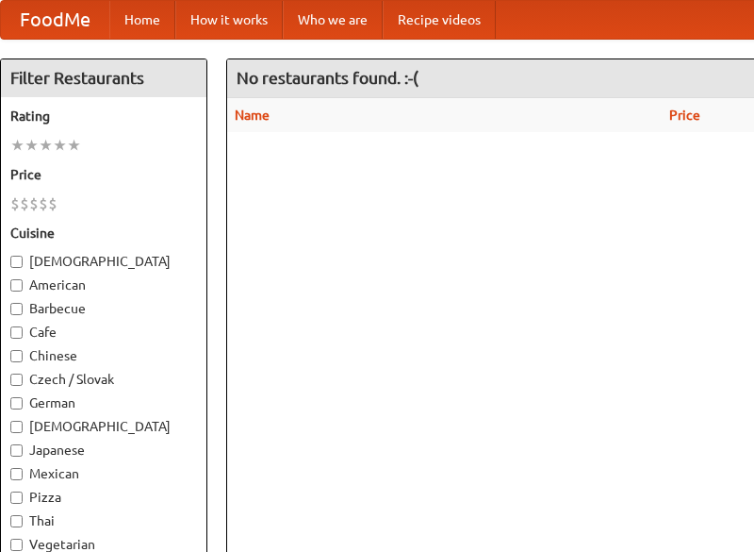  What do you see at coordinates (16, 497) in the screenshot?
I see `input: Pizza` at bounding box center [16, 497].